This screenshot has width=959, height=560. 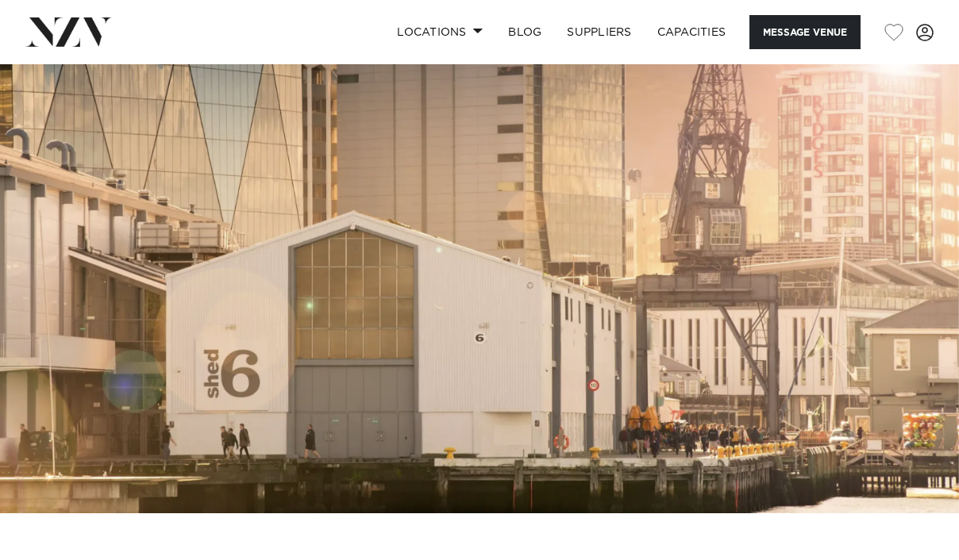 I want to click on img: nzv-logo.png, so click(x=69, y=32).